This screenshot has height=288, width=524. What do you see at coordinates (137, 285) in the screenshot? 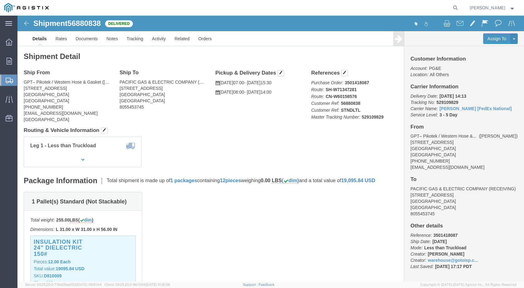
I see `span: Client: 2025.20.0-8b113f4` at bounding box center [137, 285].